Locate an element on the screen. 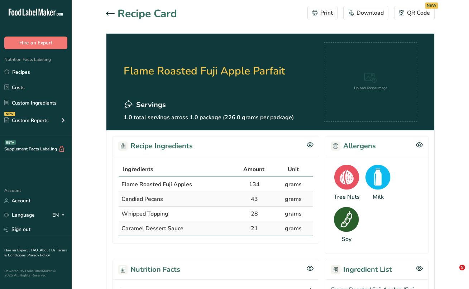 This screenshot has height=289, width=469. h2: Flame Roasted Fuji Apple Parfait is located at coordinates (208, 71).